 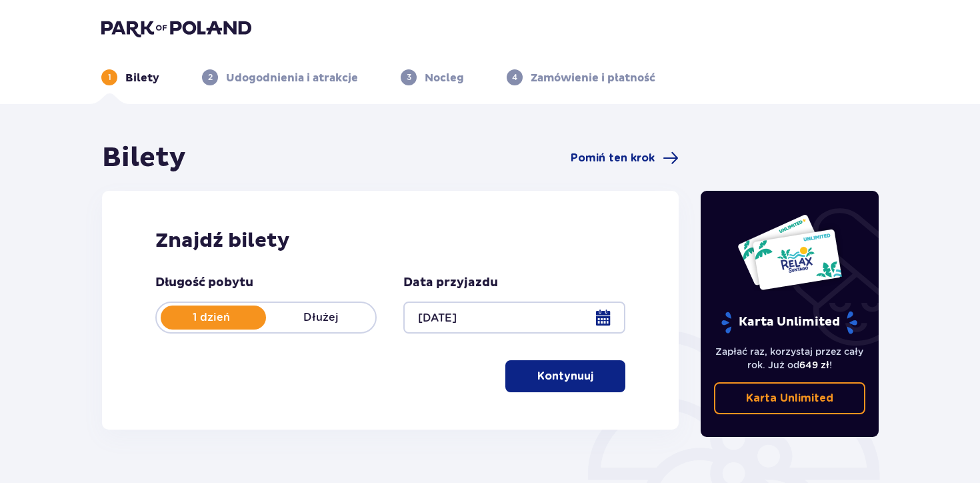 I want to click on p: Data przyjazdu, so click(x=451, y=283).